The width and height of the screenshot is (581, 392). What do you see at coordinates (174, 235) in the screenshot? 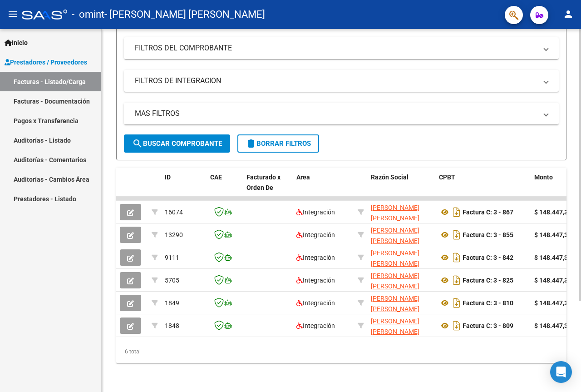
I see `span: 13290` at bounding box center [174, 235].